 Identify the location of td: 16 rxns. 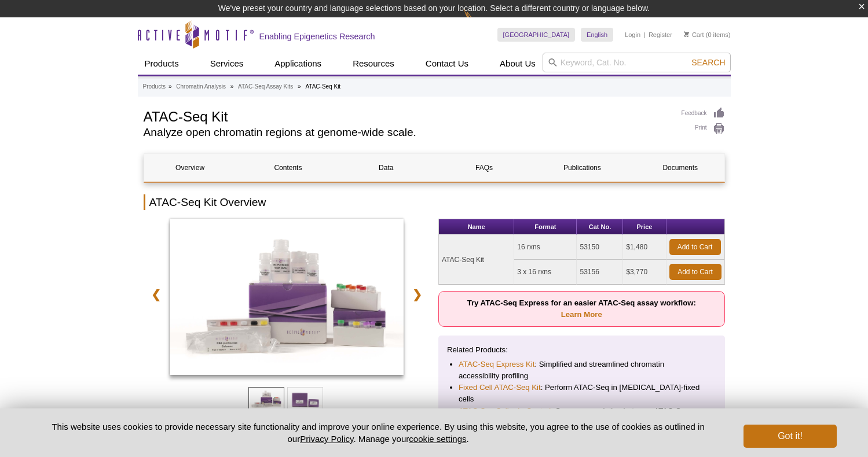
(545, 247).